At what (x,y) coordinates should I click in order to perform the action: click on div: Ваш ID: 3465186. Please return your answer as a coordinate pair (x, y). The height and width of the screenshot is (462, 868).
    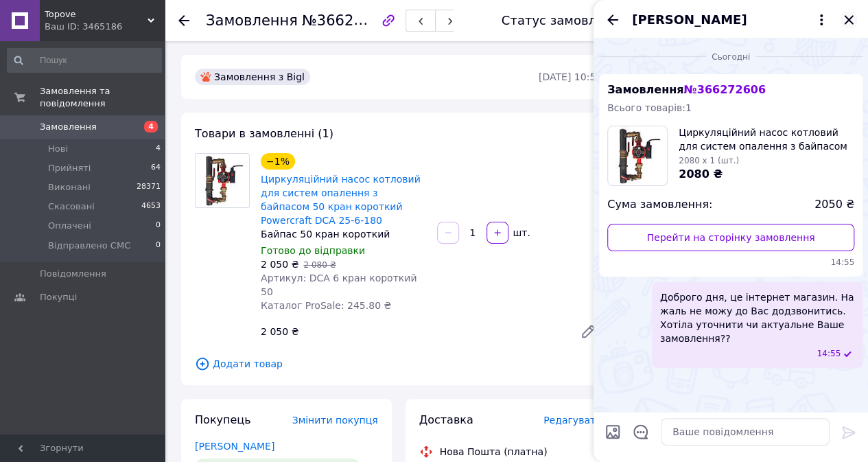
    Looking at the image, I should click on (104, 27).